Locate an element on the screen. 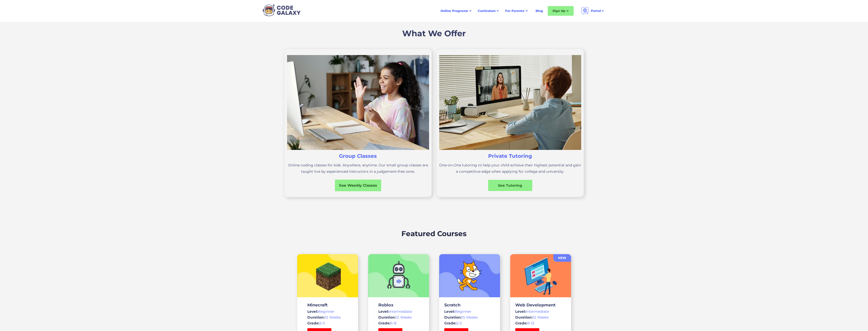 This screenshot has height=331, width=868. p: One-on-One tutoring to help your child achieve their highest potential and gain a competitive edg... is located at coordinates (510, 168).